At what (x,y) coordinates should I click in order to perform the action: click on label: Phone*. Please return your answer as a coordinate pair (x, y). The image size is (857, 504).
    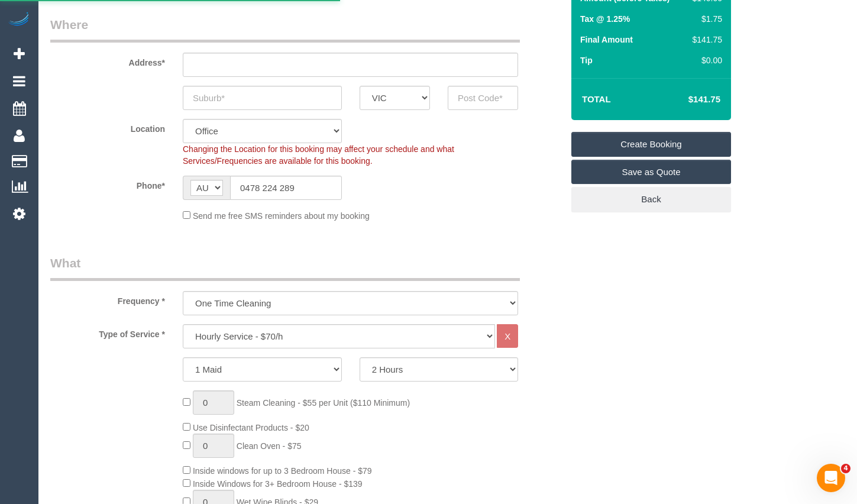
    Looking at the image, I should click on (108, 183).